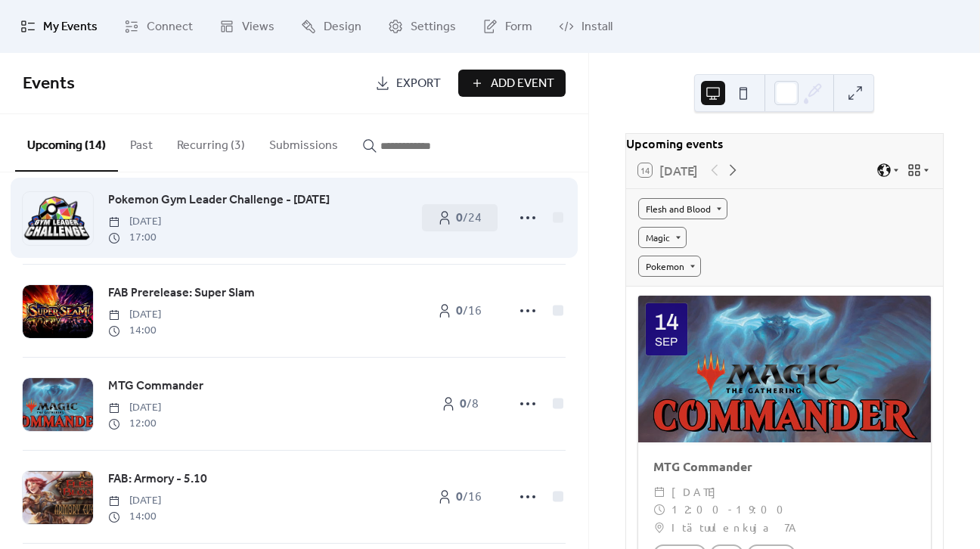 The image size is (980, 549). Describe the element at coordinates (181, 293) in the screenshot. I see `span: FAB Prerelease: Super Slam` at that location.